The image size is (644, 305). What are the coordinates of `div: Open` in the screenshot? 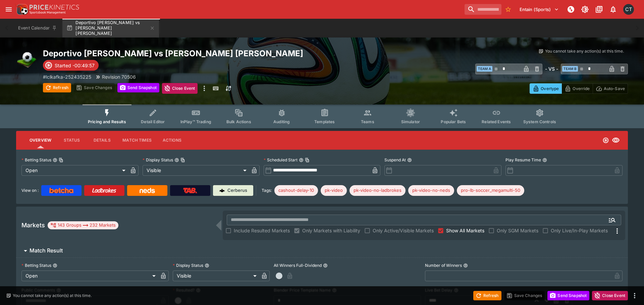 It's located at (89, 276).